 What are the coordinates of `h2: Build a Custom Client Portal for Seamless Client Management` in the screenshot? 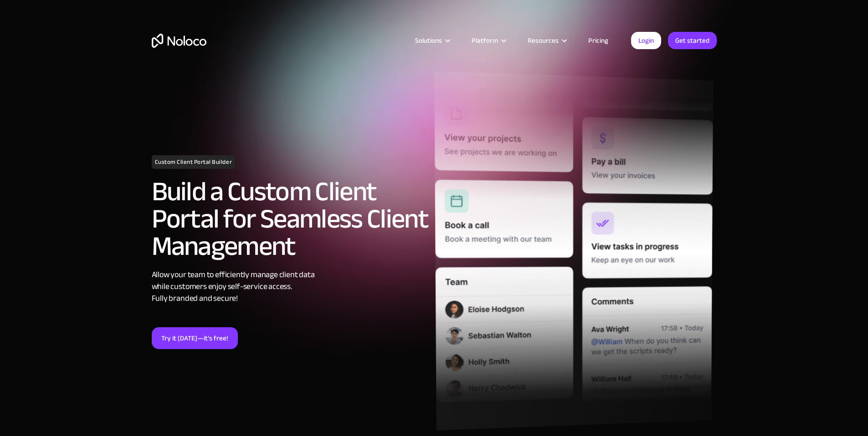 It's located at (290, 219).